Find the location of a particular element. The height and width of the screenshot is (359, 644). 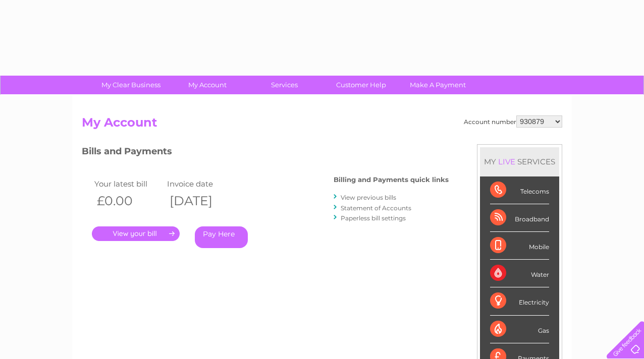

td: Invoice date is located at coordinates (201, 183).